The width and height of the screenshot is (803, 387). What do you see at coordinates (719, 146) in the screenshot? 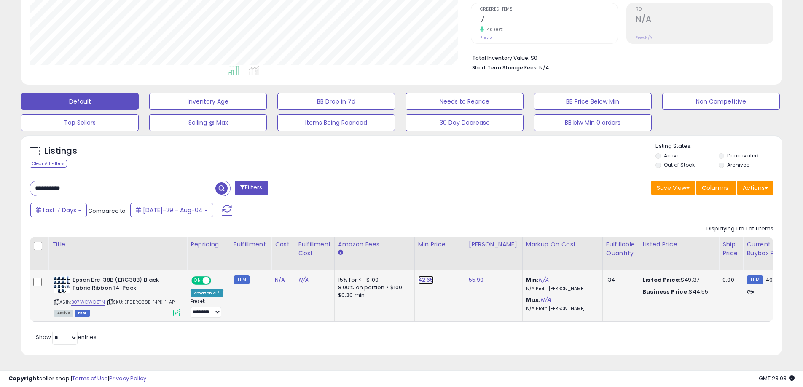
I see `p: Listing States:` at bounding box center [719, 146].